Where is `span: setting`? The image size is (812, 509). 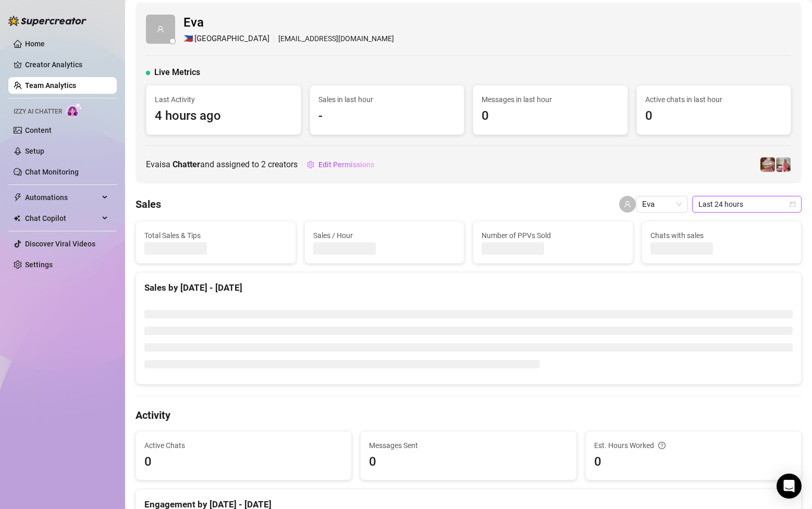
span: setting is located at coordinates (311, 165).